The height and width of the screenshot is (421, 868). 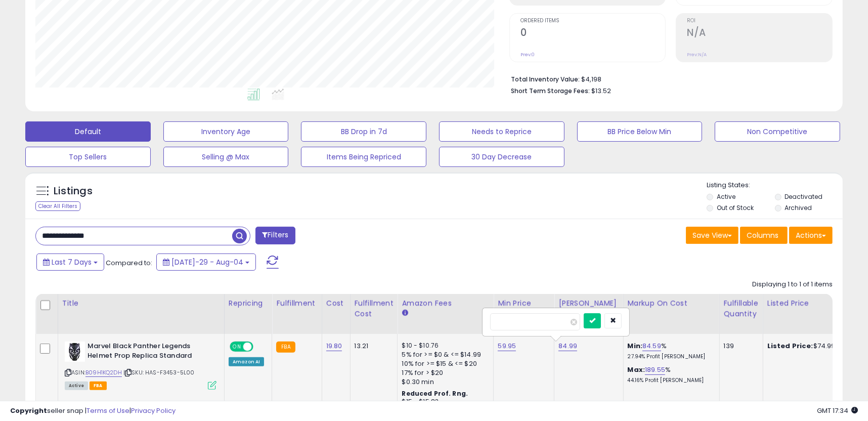 What do you see at coordinates (592, 33) in the screenshot?
I see `h2: 0` at bounding box center [592, 33].